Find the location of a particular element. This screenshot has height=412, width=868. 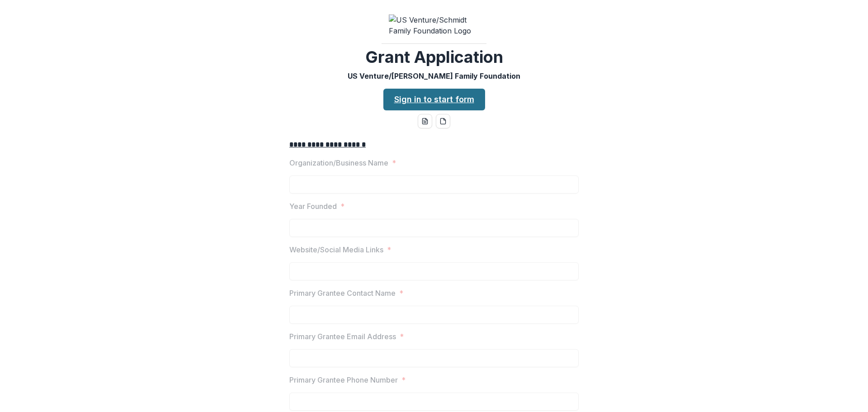

p: Primary Grantee Phone Number is located at coordinates (344, 380).